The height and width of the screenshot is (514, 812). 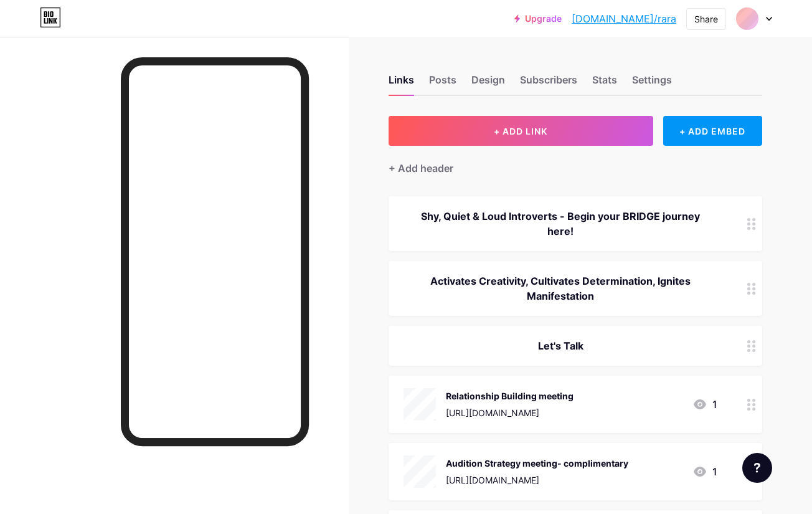 What do you see at coordinates (549, 84) in the screenshot?
I see `div: Subscribers` at bounding box center [549, 84].